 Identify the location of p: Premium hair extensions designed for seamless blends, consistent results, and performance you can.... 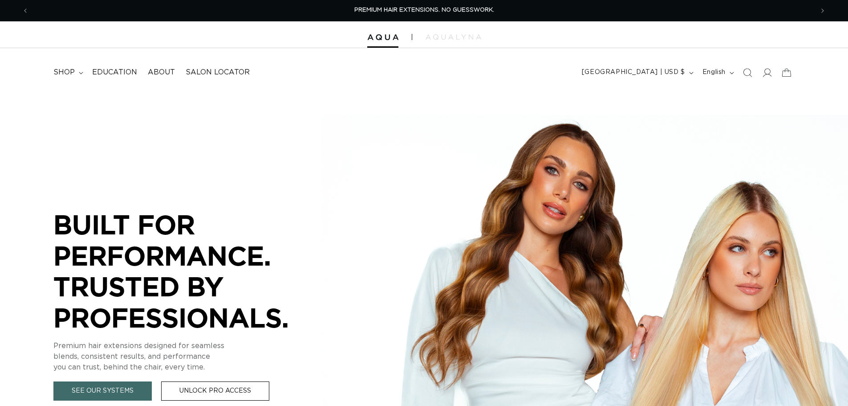
(187, 356).